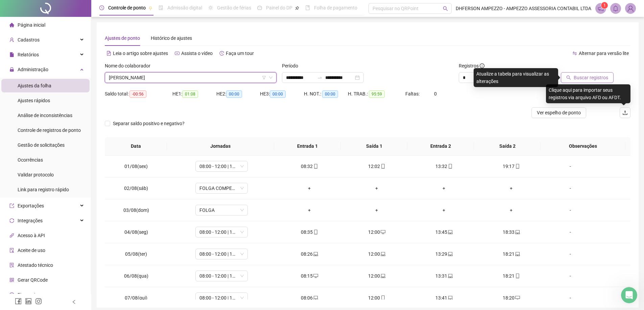  What do you see at coordinates (185, 7) in the screenshot?
I see `span: Admissão digital` at bounding box center [185, 7].